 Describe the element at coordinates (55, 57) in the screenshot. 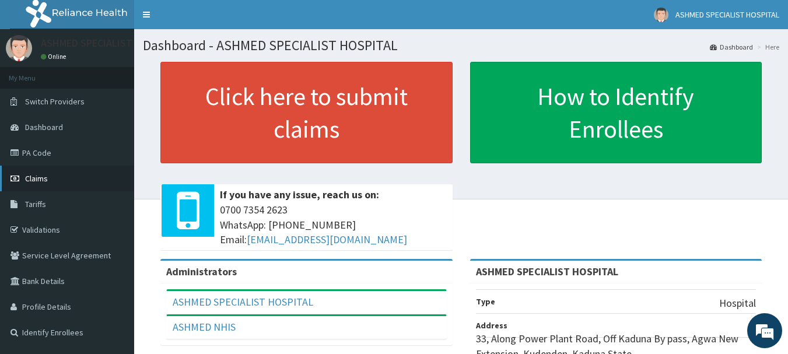

I see `a: Online` at that location.